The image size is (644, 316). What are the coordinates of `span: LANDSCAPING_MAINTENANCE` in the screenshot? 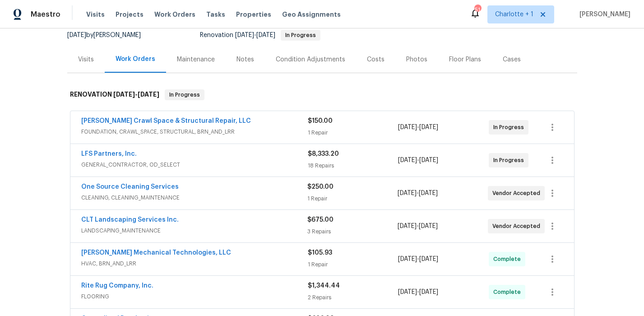 It's located at (194, 231).